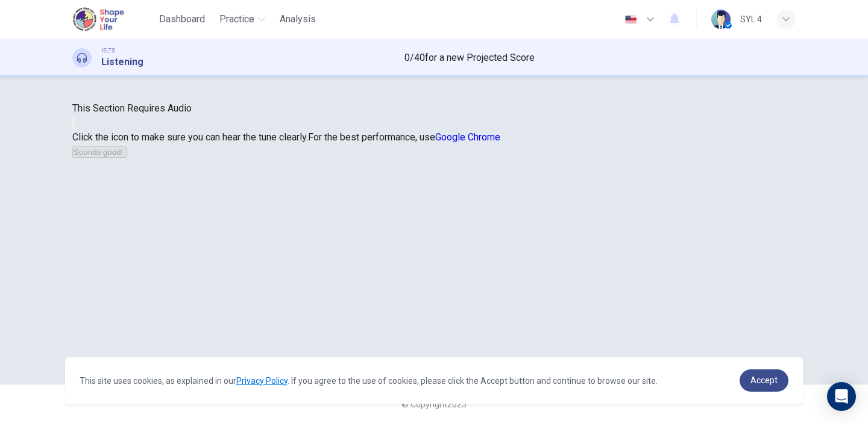 This screenshot has width=868, height=423. I want to click on span: This site uses cookies, as explained in our . If you agree to the use of cookies, please click th..., so click(368, 381).